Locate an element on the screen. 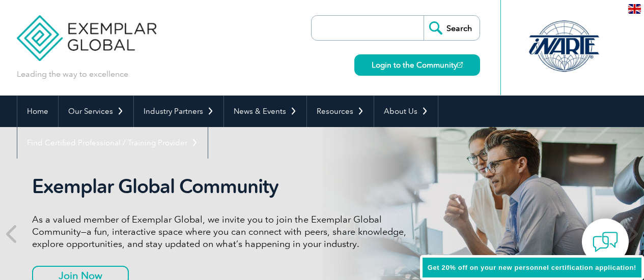  a: Resources is located at coordinates (340, 111).